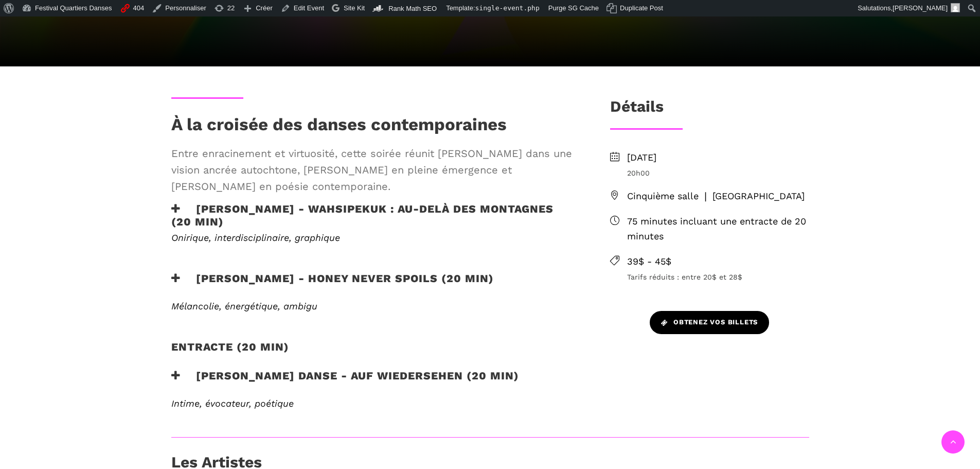 The height and width of the screenshot is (469, 980). Describe the element at coordinates (718, 262) in the screenshot. I see `span: 39$ - 45$` at that location.